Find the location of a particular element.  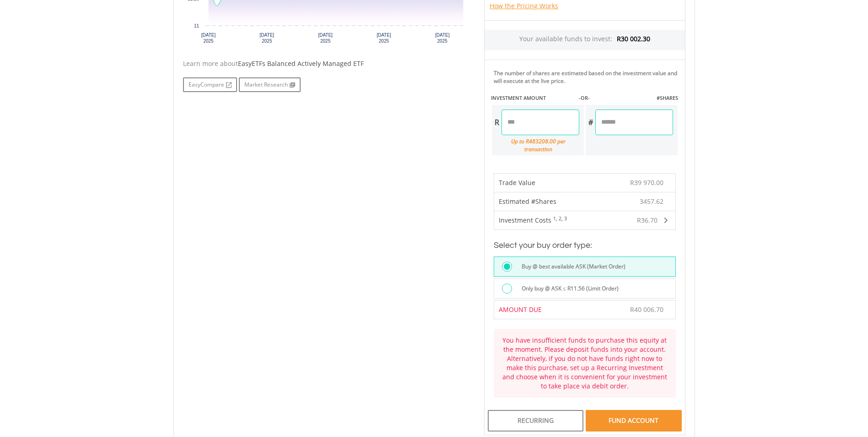

label: Buy @ best available ASK (Market Order) is located at coordinates (570, 267).